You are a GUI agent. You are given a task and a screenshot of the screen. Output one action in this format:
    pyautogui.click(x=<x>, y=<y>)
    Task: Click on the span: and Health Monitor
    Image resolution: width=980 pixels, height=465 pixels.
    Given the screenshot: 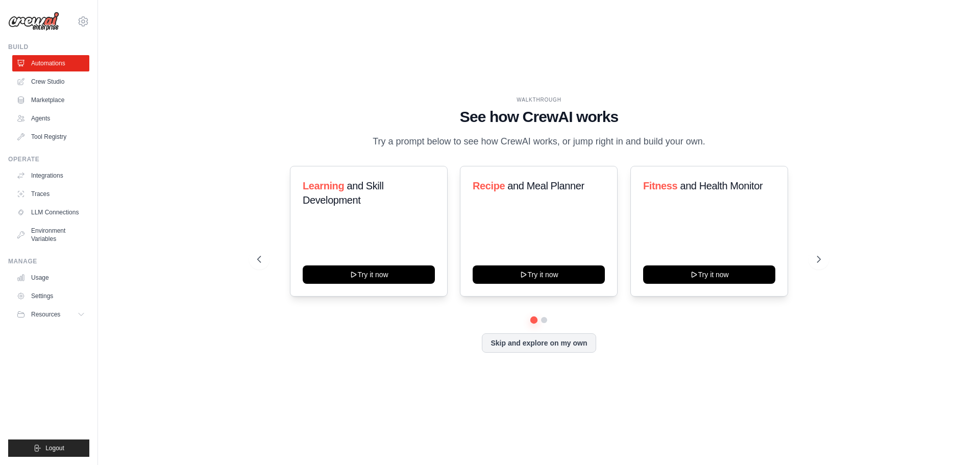 What is the action you would take?
    pyautogui.click(x=721, y=186)
    